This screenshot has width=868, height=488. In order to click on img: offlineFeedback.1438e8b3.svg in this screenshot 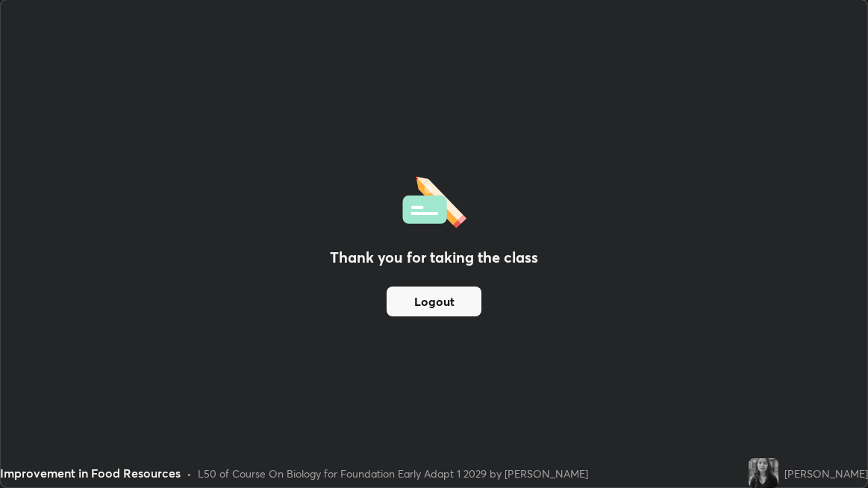, I will do `click(434, 200)`.